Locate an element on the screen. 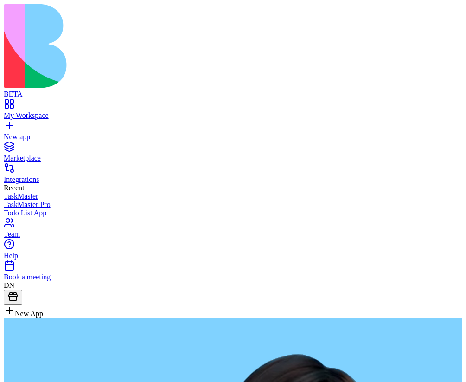 Image resolution: width=466 pixels, height=382 pixels. a: Integrations is located at coordinates (233, 175).